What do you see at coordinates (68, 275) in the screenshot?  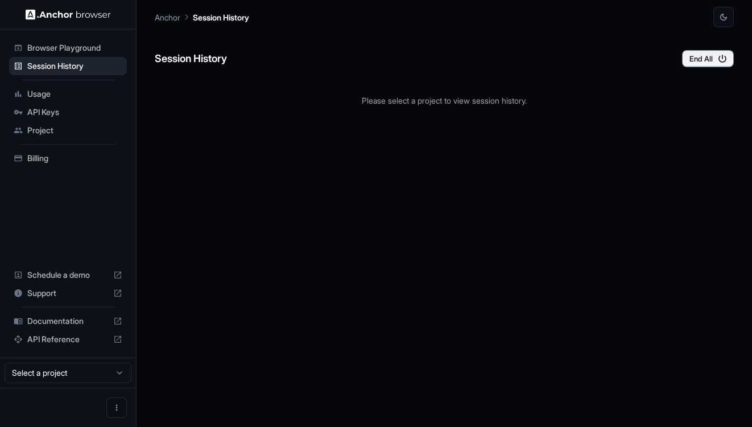 I see `div: Schedule a demo` at bounding box center [68, 275].